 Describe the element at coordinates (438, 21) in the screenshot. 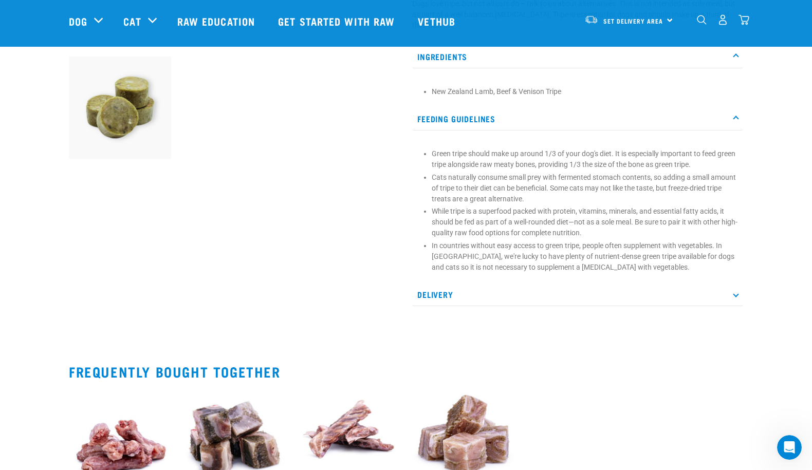

I see `a: Vethub` at that location.